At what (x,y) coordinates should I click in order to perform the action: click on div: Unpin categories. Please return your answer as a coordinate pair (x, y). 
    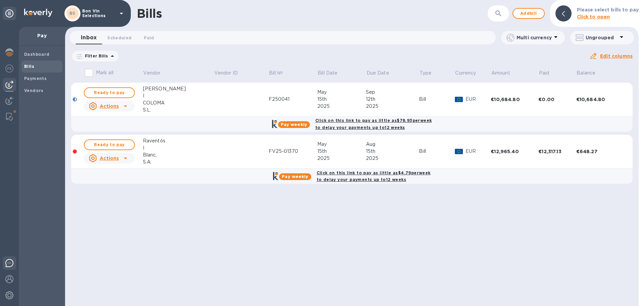
    Looking at the image, I should click on (9, 13).